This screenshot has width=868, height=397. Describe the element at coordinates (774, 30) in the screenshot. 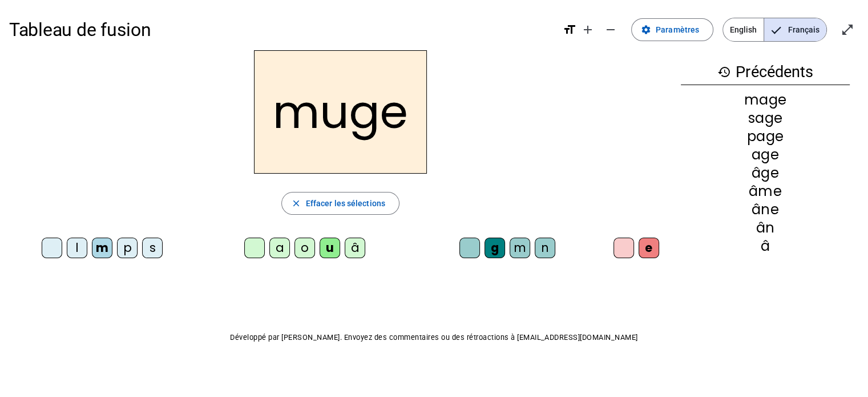

I see `mat-button-toggle-group: Language selection` at that location.